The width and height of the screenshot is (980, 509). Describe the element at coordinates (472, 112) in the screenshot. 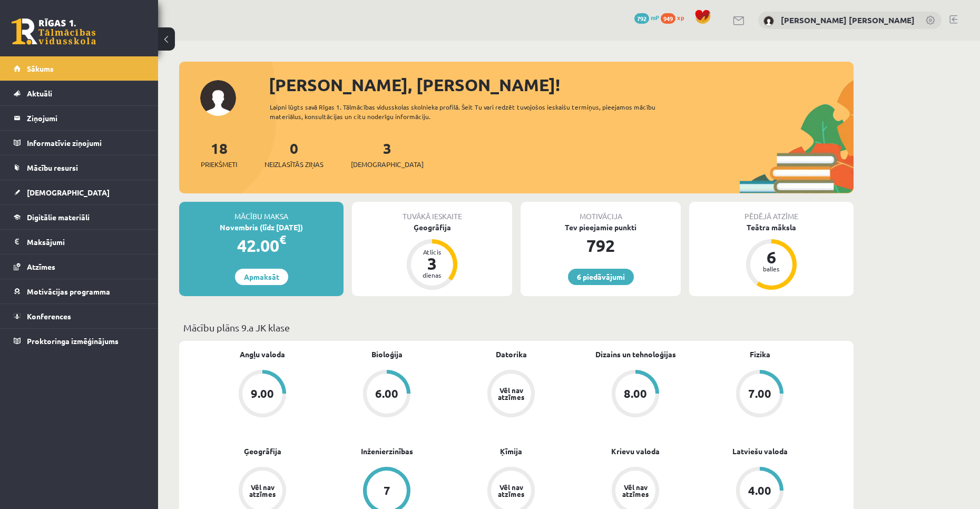

I see `div: Laipni lūgts savā Rīgas 1. Tālmācības vidusskolas skolnieka profilā. Šeit Tu vari redzēt tuvojošo...` at that location.